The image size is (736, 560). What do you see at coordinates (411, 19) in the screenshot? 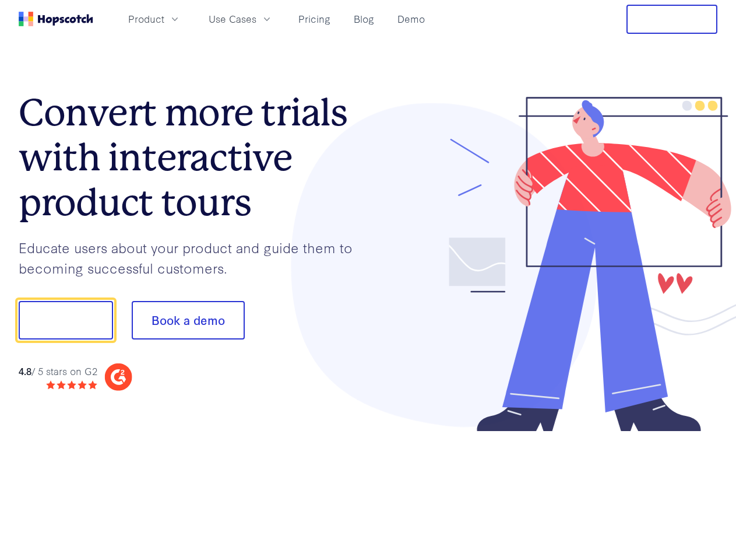
I see `a: Demo` at bounding box center [411, 19].